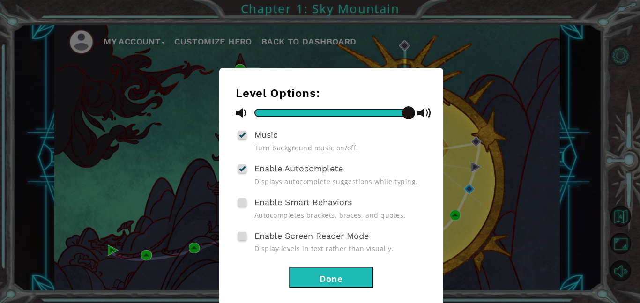 The height and width of the screenshot is (303, 640). Describe the element at coordinates (266, 134) in the screenshot. I see `span: Music` at that location.